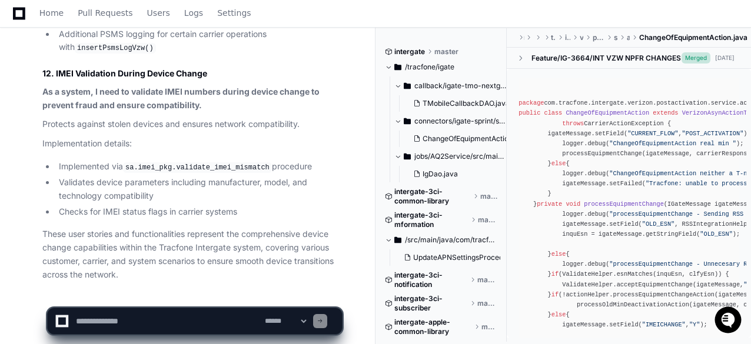 This screenshot has width=751, height=344. What do you see at coordinates (608, 113) in the screenshot?
I see `span: ChangeOfEquipmentAction` at bounding box center [608, 113].